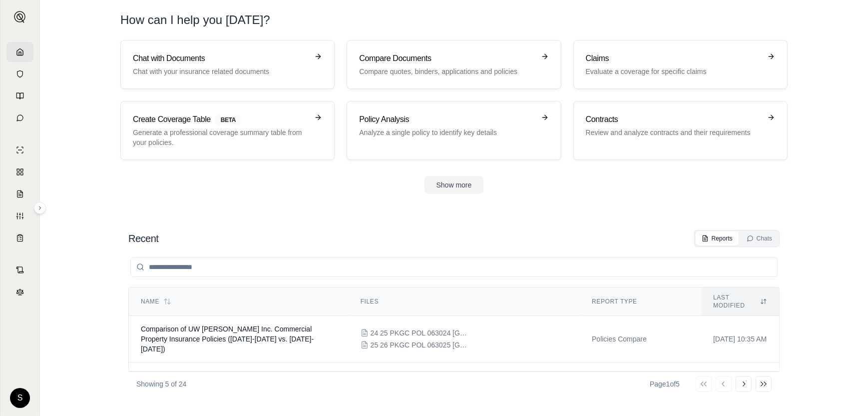  I want to click on p: Chat with your insurance related documents, so click(221, 72).